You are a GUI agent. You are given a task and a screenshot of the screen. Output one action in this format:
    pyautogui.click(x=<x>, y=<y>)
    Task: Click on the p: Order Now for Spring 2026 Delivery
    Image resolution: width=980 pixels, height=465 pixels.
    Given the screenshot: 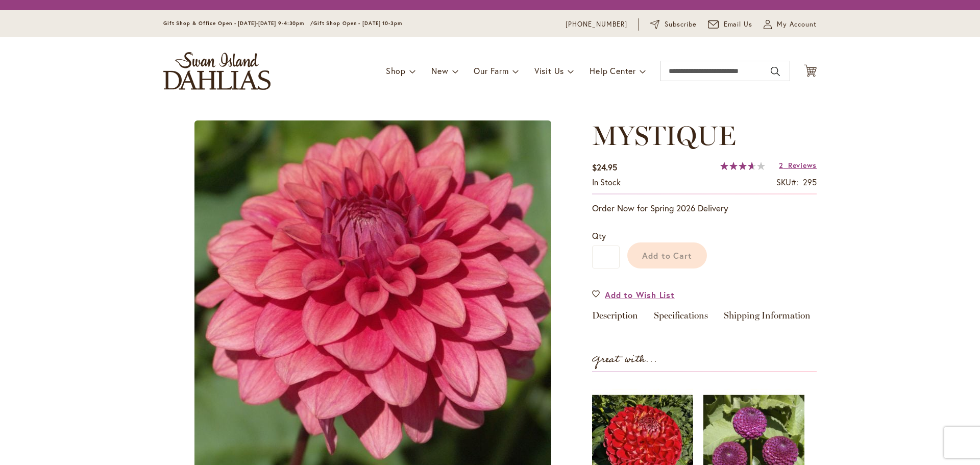 What is the action you would take?
    pyautogui.click(x=704, y=208)
    